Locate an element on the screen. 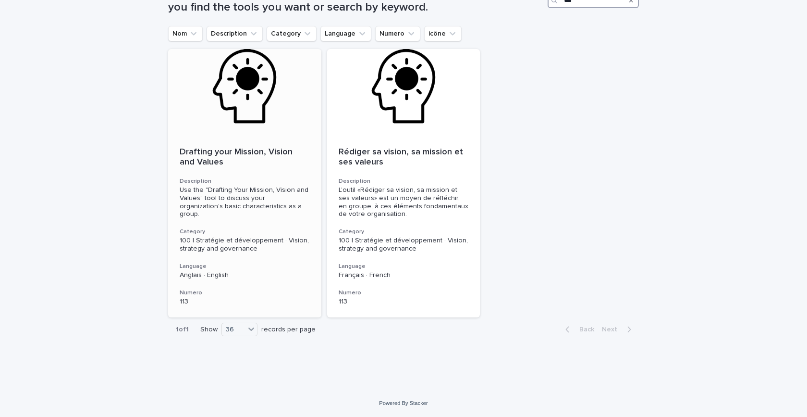  a: Drafting your Mission, Vision and ValuesDescriptionUse the "Drafting Your Mission, Vision and Val... is located at coordinates (245, 183).